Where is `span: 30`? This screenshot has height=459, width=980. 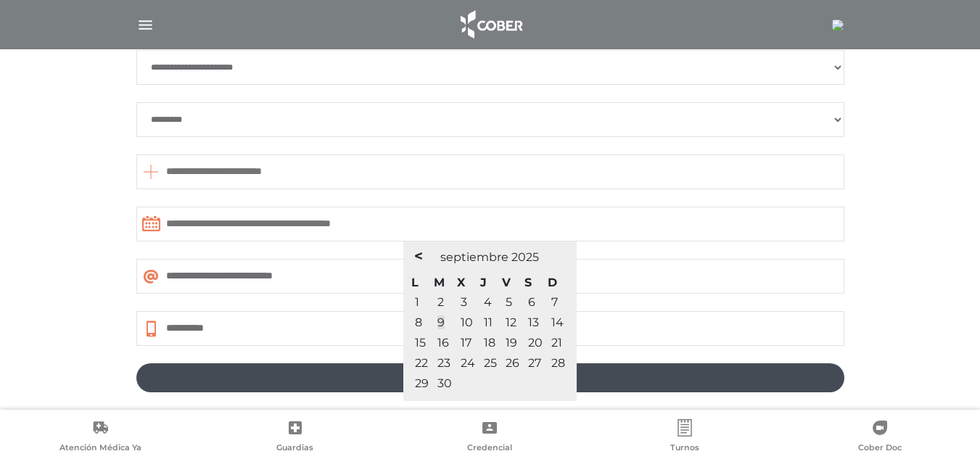
span: 30 is located at coordinates (444, 383).